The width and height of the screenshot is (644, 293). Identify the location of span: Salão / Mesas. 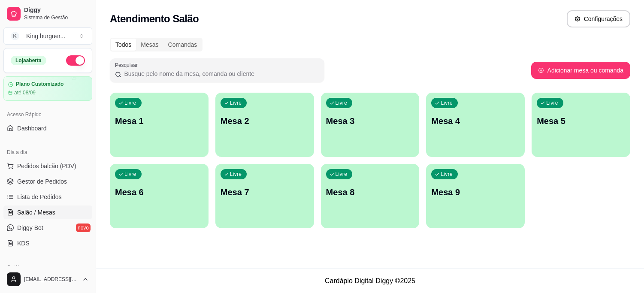
(36, 213).